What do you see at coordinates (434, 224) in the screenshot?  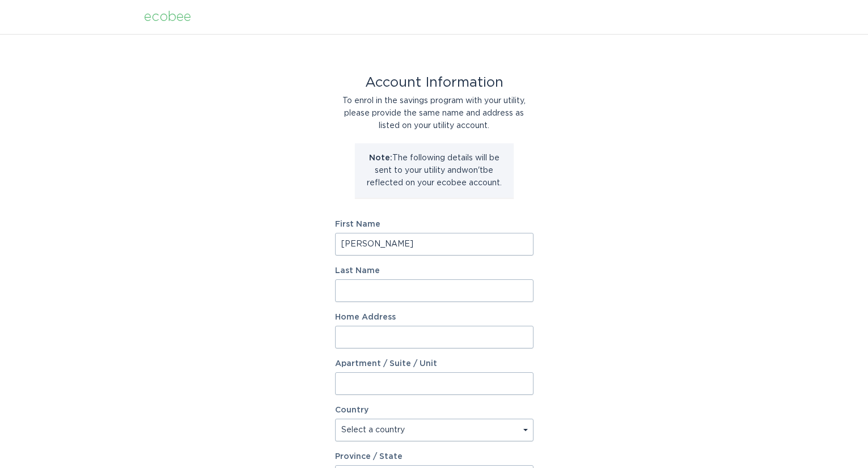 I see `label: First Name` at bounding box center [434, 224].